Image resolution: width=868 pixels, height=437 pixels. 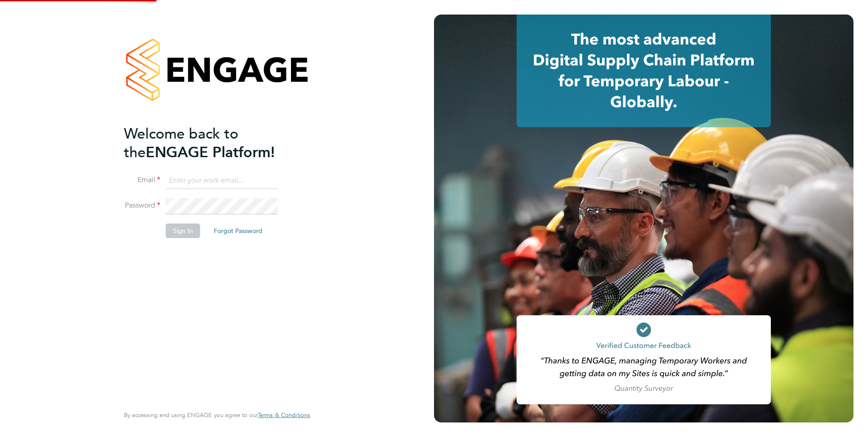 I want to click on h2: ENGAGE Platform!, so click(x=213, y=143).